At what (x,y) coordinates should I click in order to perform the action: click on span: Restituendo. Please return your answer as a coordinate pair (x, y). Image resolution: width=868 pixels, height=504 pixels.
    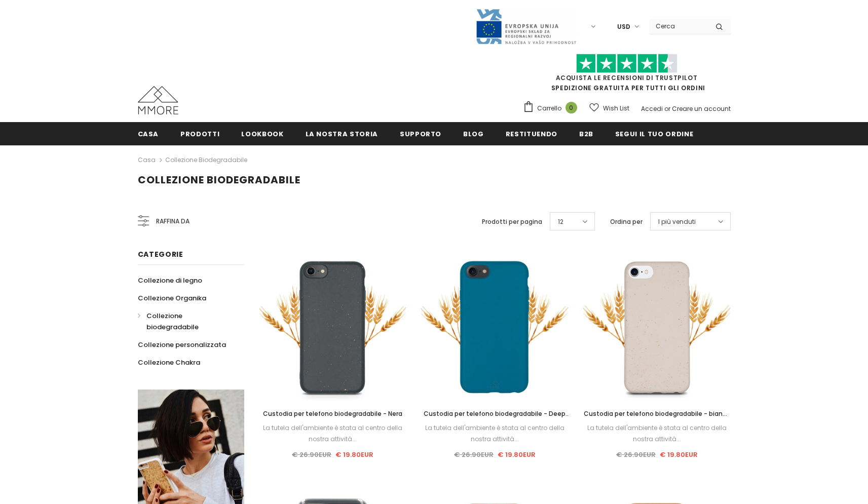
    Looking at the image, I should click on (531, 134).